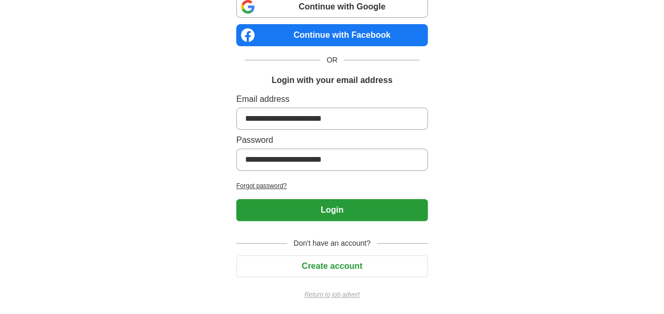 The width and height of the screenshot is (664, 314). What do you see at coordinates (332, 99) in the screenshot?
I see `label: Email address` at bounding box center [332, 99].